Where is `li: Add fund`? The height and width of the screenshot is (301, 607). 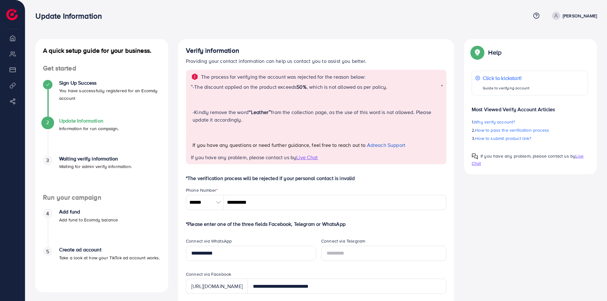 li: Add fund is located at coordinates (102, 228).